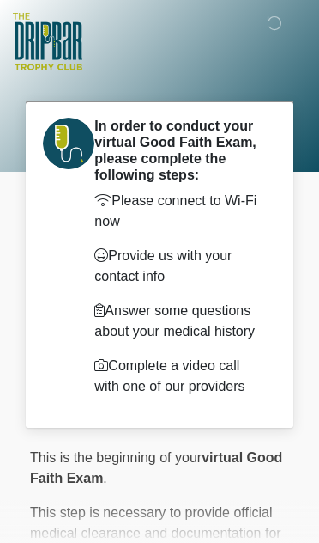 This screenshot has height=543, width=319. What do you see at coordinates (179, 211) in the screenshot?
I see `p: Please connect to Wi-Fi now` at bounding box center [179, 211].